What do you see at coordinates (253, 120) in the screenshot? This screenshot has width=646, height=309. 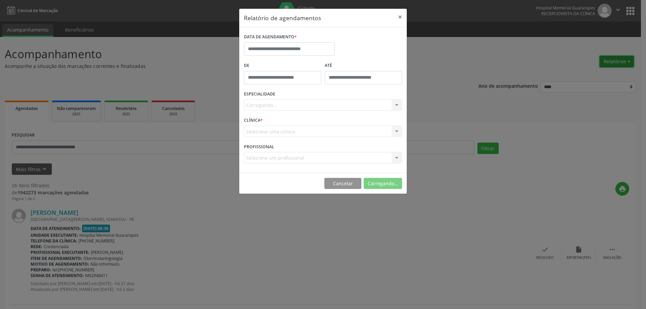 I see `label: CLÍNICA` at bounding box center [253, 120].